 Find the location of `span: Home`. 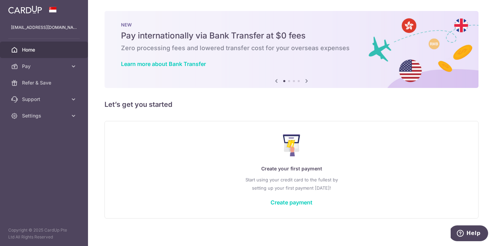

span: Home is located at coordinates (45, 50).